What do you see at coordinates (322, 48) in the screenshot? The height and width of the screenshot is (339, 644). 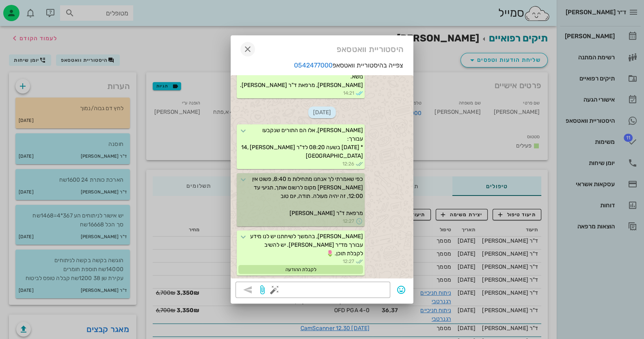 I see `div: היסטוריית וואטסאפ` at bounding box center [322, 48].